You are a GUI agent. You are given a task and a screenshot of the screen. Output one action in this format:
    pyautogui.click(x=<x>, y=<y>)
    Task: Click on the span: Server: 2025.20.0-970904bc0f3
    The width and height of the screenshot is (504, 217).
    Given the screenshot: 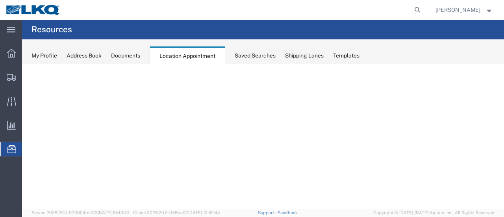 What is the action you would take?
    pyautogui.click(x=80, y=213)
    